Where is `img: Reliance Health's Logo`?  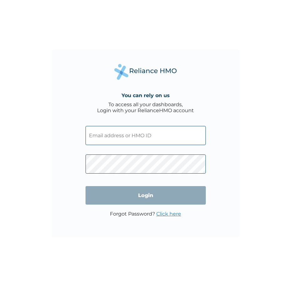 img: Reliance Health's Logo is located at coordinates (146, 72).